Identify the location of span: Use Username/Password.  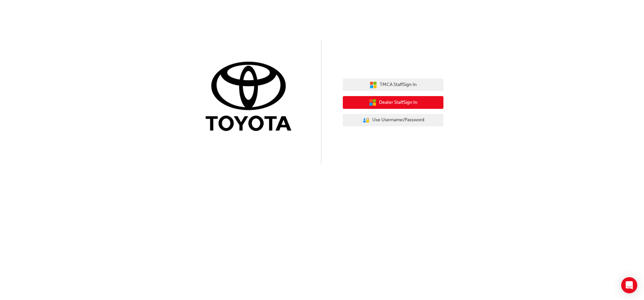
(398, 120).